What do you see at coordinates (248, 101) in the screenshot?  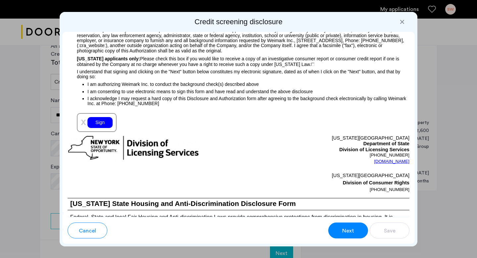 I see `p: I acknowledge I may request a hard copy of this Disclosure and Authorization form after agreeing ...` at bounding box center [248, 101].